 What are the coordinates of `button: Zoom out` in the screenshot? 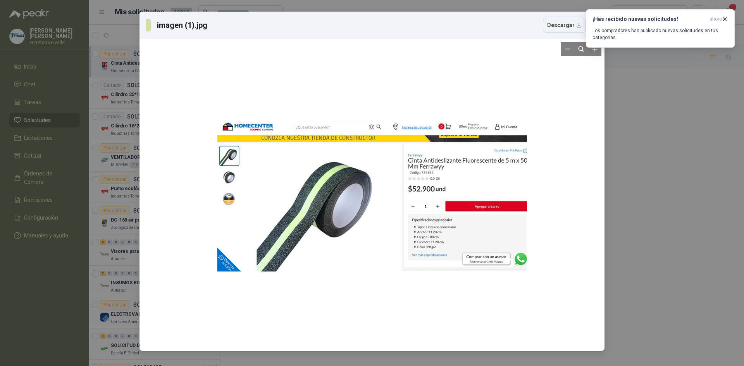 It's located at (567, 49).